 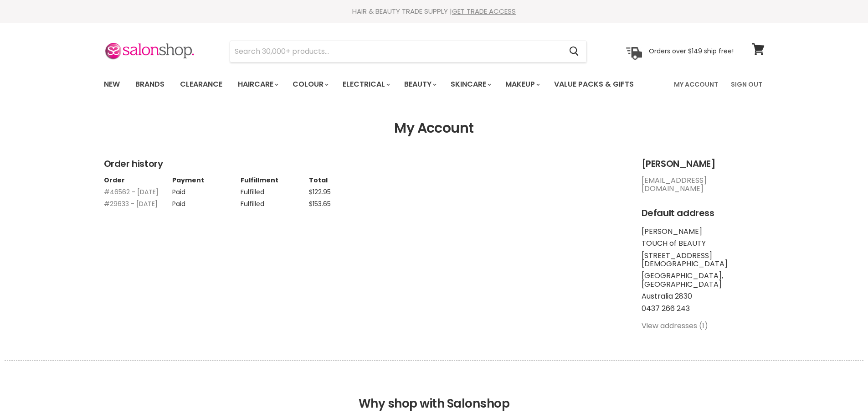 I want to click on a: Value Packs & Gifts, so click(x=593, y=84).